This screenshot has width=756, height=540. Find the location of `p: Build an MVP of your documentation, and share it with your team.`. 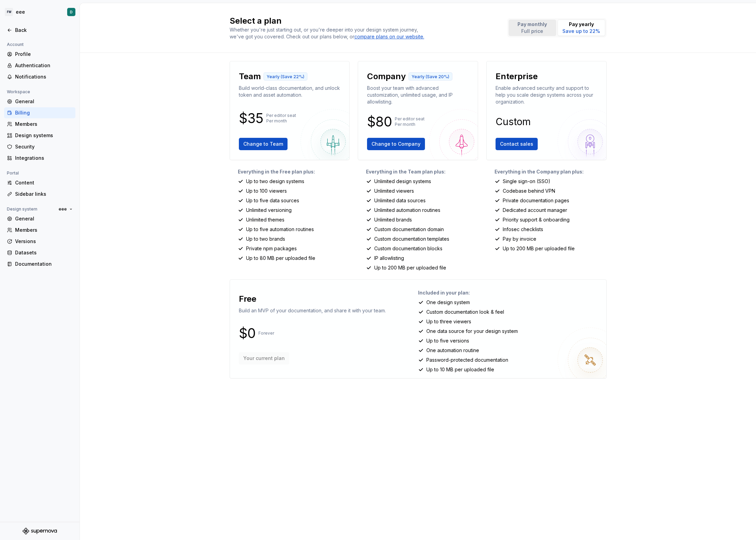

p: Build an MVP of your documentation, and share it with your team. is located at coordinates (312, 311).